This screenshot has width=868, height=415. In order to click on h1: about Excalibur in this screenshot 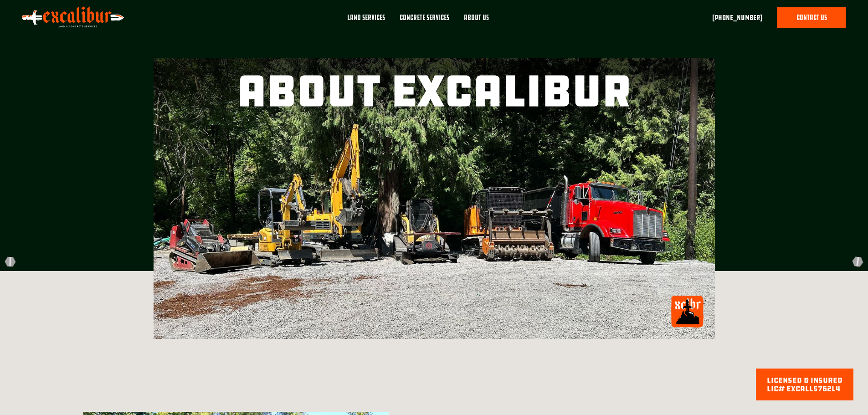, I will do `click(434, 91)`.